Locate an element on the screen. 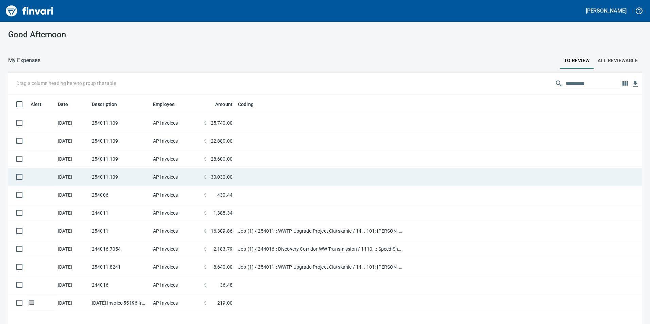 This screenshot has height=324, width=650. p: My Expenses is located at coordinates (24, 60).